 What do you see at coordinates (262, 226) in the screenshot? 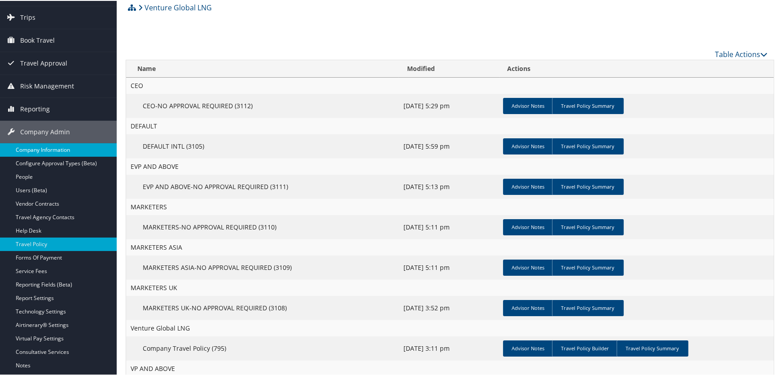
I see `td: MARKETERS-NO APPROVAL REQUIRED (3110)` at bounding box center [262, 226].